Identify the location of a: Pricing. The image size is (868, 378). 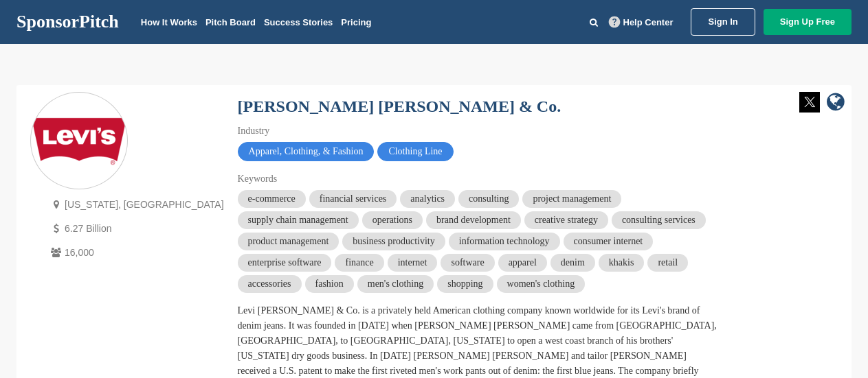
(356, 22).